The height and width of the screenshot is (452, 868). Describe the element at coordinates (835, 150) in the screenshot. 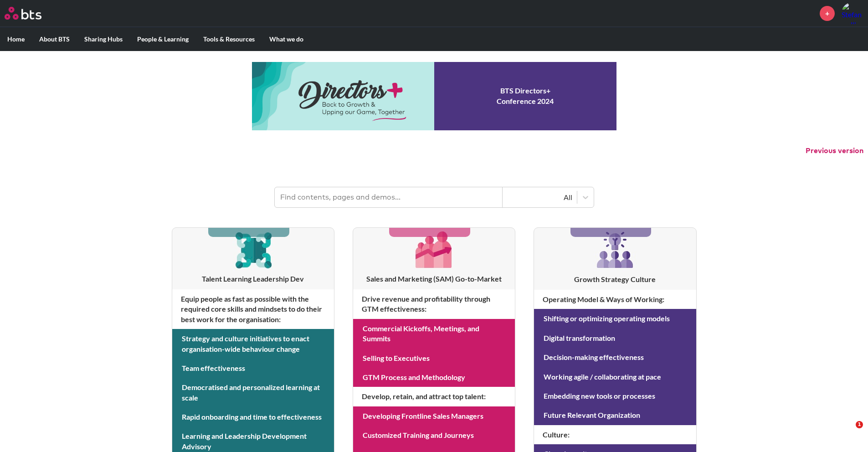

I see `button: Previous version` at that location.